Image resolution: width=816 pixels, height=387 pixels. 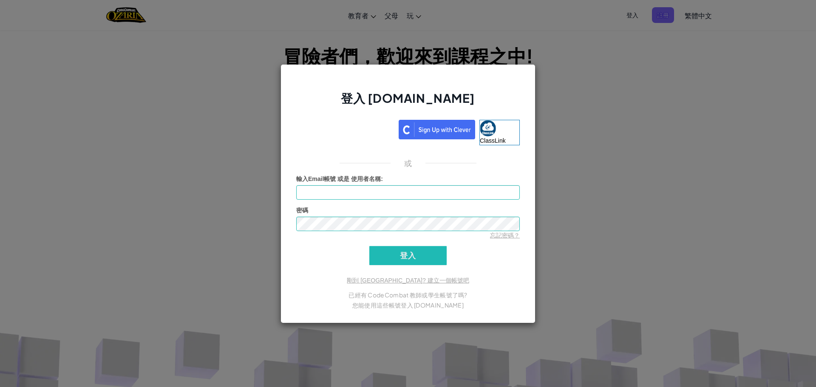 I want to click on input: 登入, so click(x=408, y=255).